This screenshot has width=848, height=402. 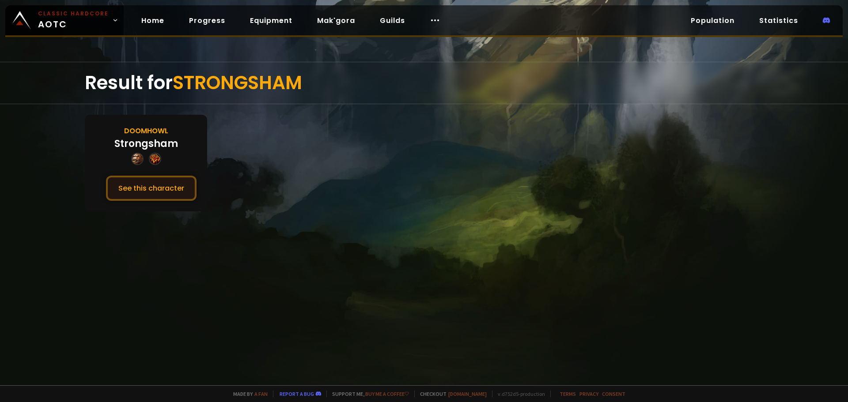 I want to click on a: Statistics, so click(x=779, y=20).